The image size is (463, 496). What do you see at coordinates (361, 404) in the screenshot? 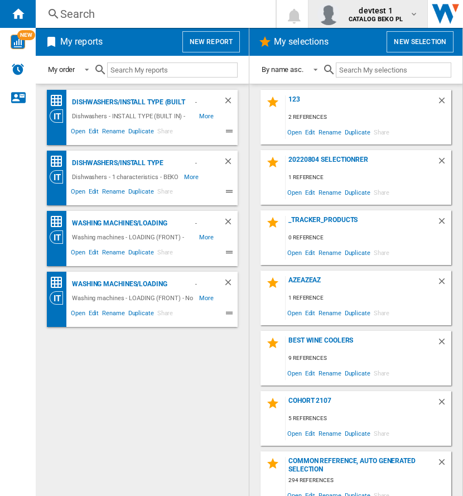
I see `div: cohort 2107` at bounding box center [361, 404].